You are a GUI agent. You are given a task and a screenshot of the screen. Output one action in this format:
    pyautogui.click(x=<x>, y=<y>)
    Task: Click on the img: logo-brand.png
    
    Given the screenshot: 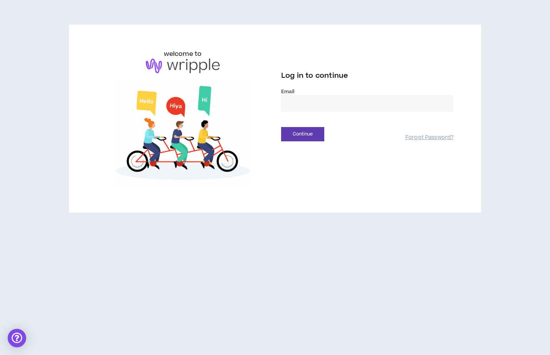 What is the action you would take?
    pyautogui.click(x=183, y=66)
    